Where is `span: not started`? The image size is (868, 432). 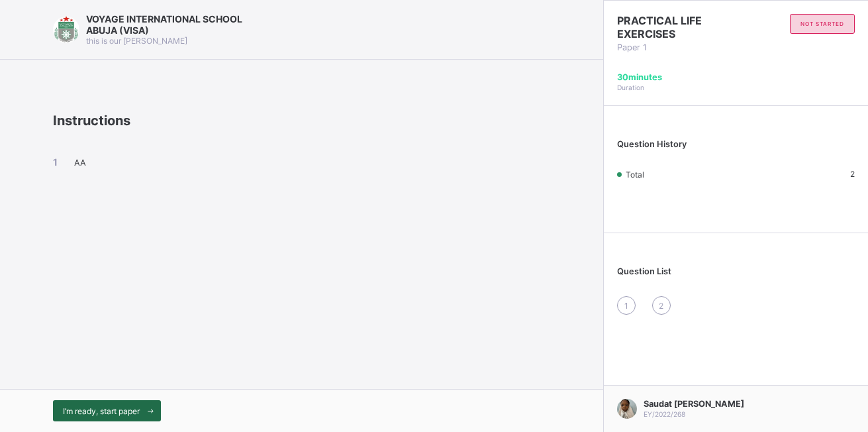
span: not started is located at coordinates (823, 24).